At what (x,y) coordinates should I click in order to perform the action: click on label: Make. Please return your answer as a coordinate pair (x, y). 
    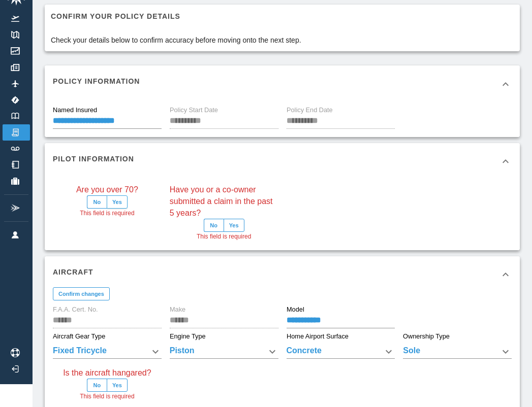
    Looking at the image, I should click on (177, 310).